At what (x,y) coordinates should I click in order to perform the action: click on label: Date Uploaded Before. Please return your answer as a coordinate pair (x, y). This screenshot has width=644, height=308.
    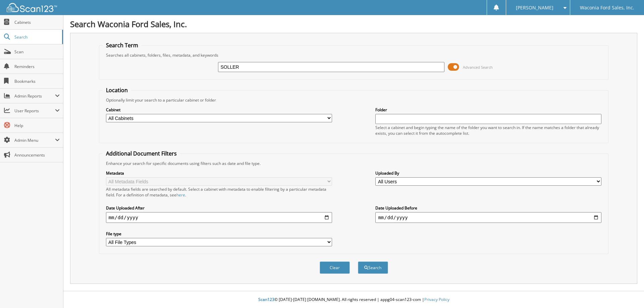
    Looking at the image, I should click on (488, 208).